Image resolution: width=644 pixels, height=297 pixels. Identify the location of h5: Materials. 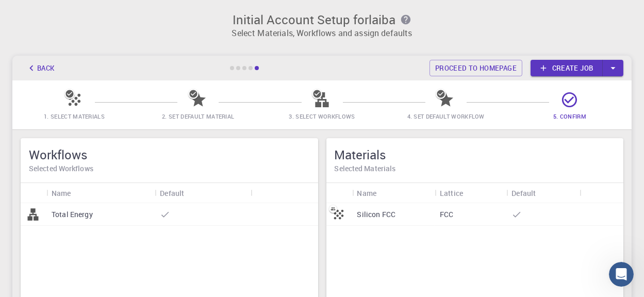
(475, 155).